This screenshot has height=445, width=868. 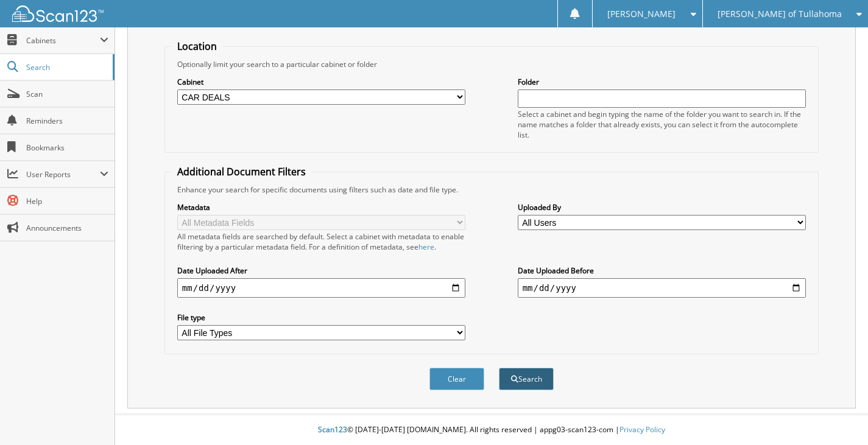 I want to click on div: Select a cabinet and begin typing the name of the folder you want to search in. If the name match..., so click(x=662, y=124).